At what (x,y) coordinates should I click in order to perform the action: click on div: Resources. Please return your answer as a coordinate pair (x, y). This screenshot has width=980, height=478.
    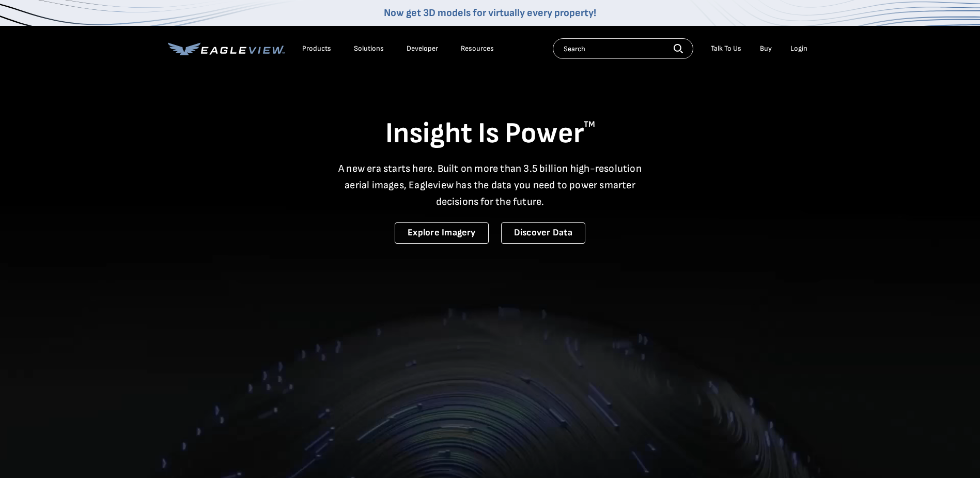
    Looking at the image, I should click on (478, 49).